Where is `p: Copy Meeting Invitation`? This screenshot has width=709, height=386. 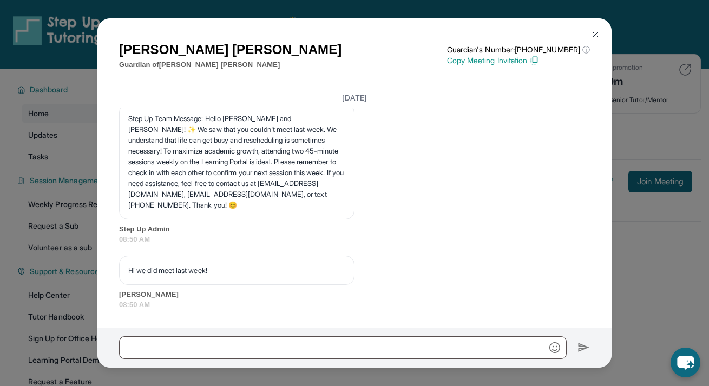 p: Copy Meeting Invitation is located at coordinates (518, 61).